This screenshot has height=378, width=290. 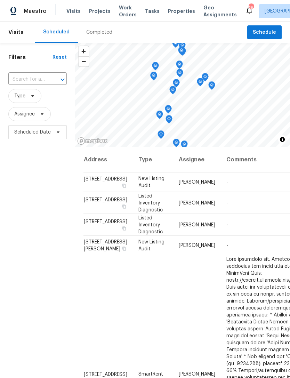 I want to click on span: Maestro, so click(x=35, y=11).